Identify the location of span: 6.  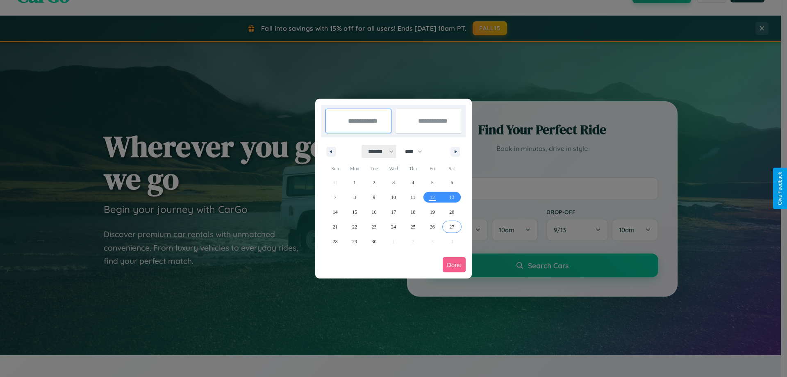
(452, 182).